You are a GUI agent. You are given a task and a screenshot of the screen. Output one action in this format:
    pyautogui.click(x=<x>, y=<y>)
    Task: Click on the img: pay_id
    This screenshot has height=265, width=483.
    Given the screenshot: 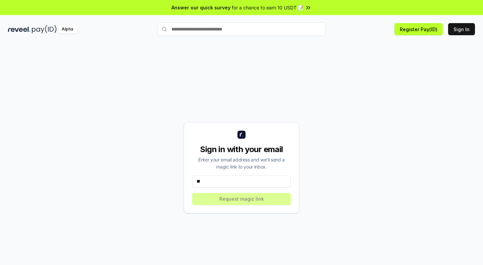 What is the action you would take?
    pyautogui.click(x=44, y=29)
    